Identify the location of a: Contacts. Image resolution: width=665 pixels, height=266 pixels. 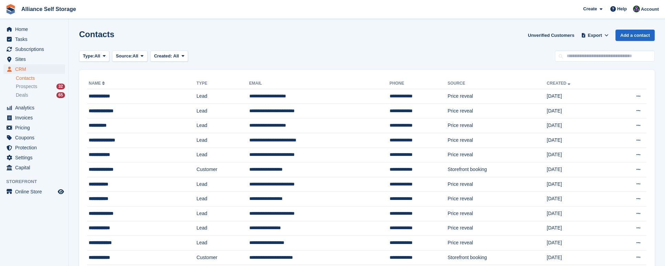
(40, 78).